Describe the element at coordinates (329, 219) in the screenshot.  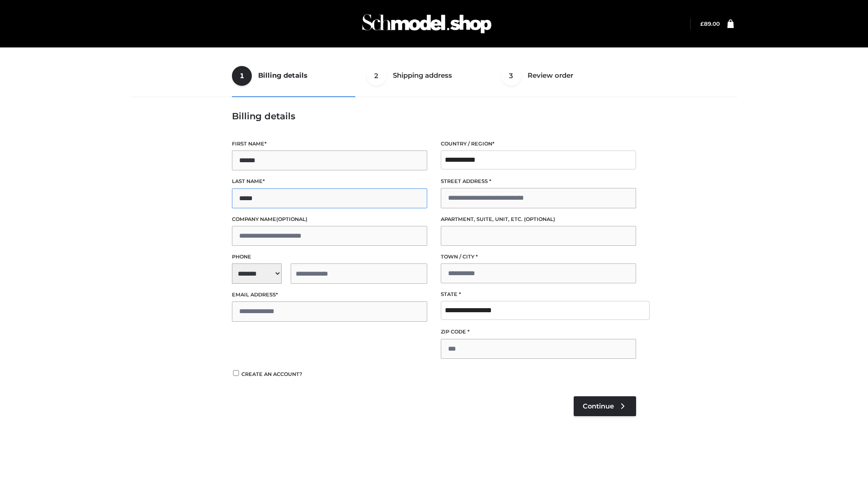
I see `label: Company name` at that location.